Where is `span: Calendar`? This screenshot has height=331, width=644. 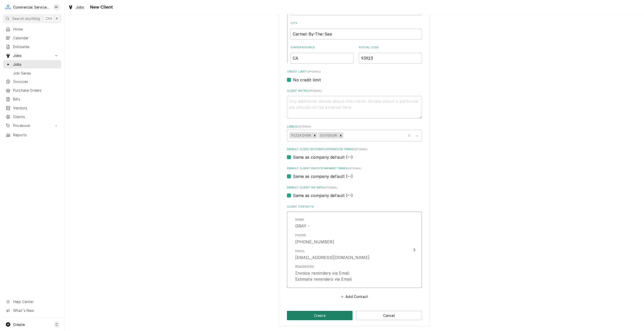
span: Calendar is located at coordinates (36, 38).